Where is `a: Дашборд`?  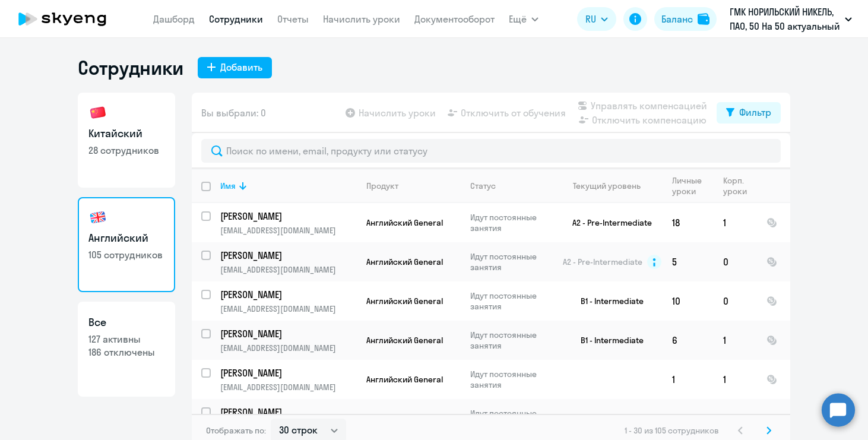 a: Дашборд is located at coordinates (174, 19).